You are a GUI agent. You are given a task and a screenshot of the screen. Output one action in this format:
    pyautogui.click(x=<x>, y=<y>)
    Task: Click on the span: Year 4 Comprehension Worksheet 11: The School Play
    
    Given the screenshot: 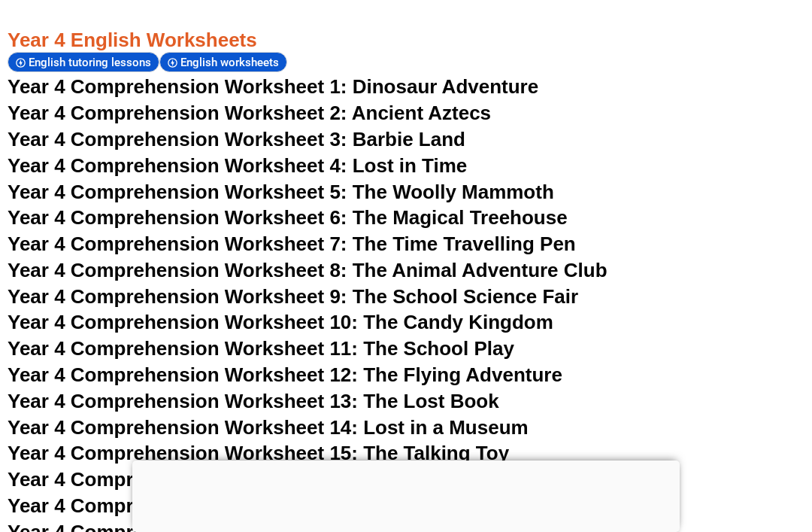 What is the action you would take?
    pyautogui.click(x=261, y=348)
    